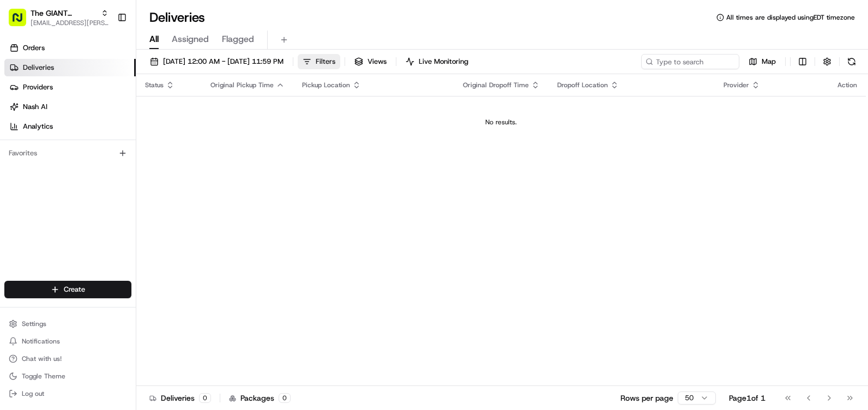 This screenshot has height=410, width=868. What do you see at coordinates (192, 114) in the screenshot?
I see `button: Start new chat` at bounding box center [192, 114].